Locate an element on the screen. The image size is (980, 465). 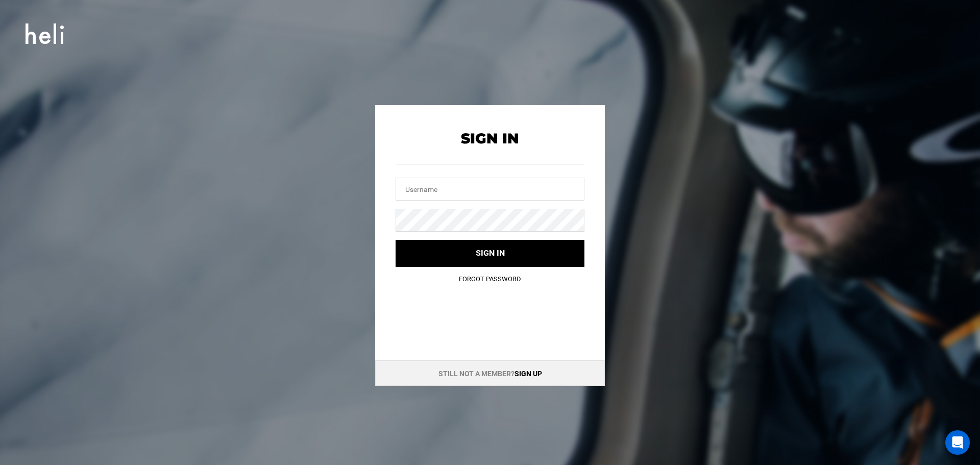
input: Username is located at coordinates (490, 189).